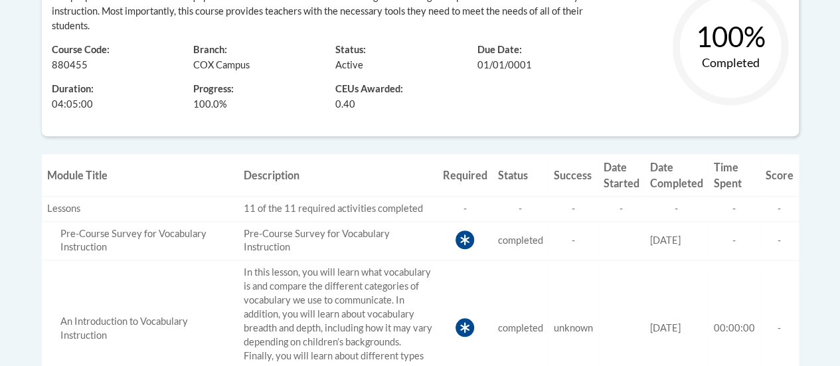 The width and height of the screenshot is (840, 366). What do you see at coordinates (72, 88) in the screenshot?
I see `span: Duration:` at bounding box center [72, 88].